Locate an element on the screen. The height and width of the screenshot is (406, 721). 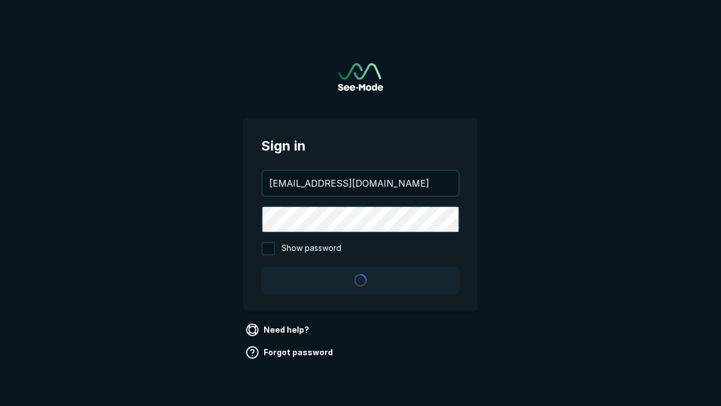
a: Need help? is located at coordinates (278, 329).